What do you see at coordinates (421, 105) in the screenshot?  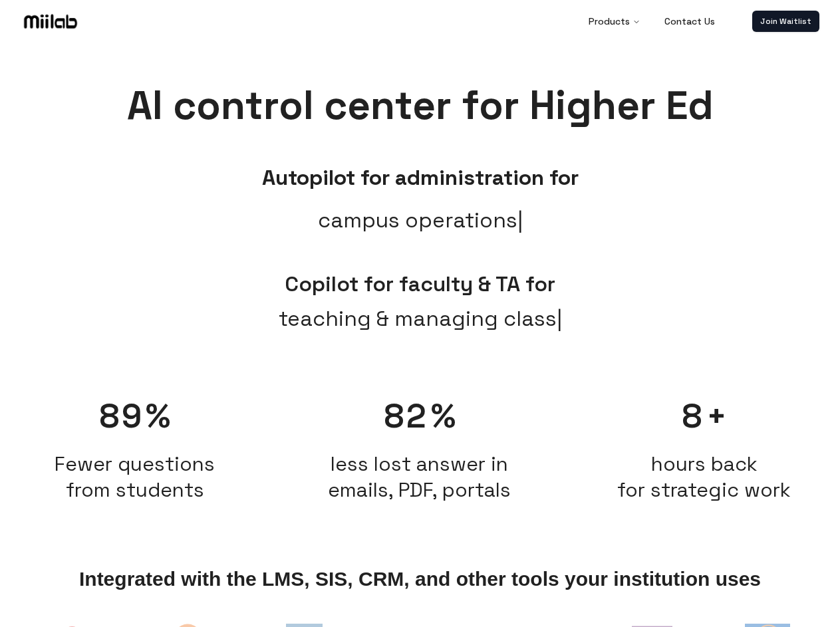 I see `span: AI control center for Higher Ed` at bounding box center [421, 105].